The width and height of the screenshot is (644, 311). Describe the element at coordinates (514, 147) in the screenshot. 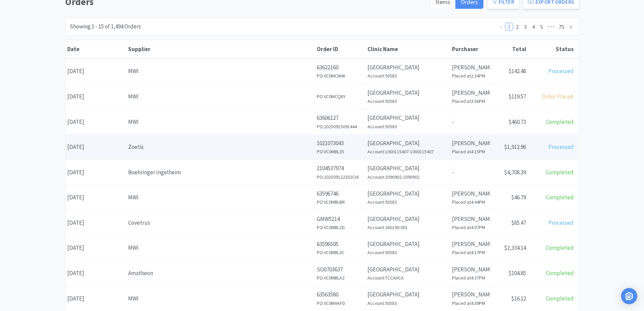

I see `span: $1,912.96` at that location.